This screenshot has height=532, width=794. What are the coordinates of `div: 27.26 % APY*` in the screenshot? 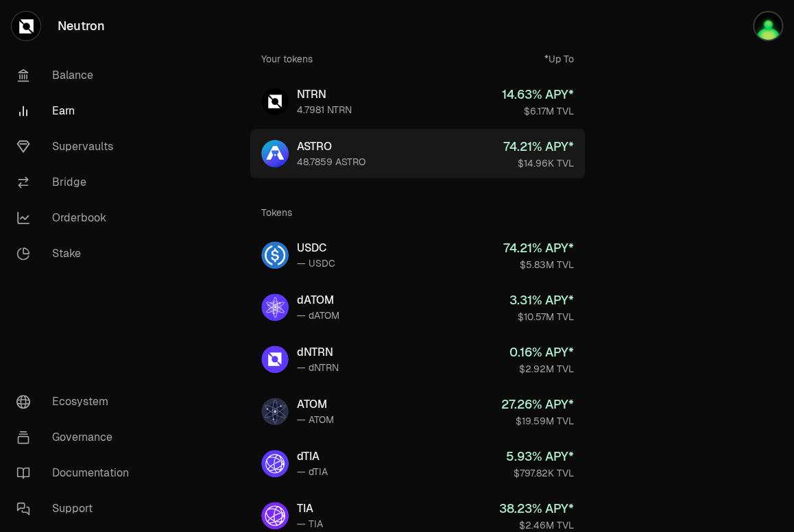 It's located at (538, 404).